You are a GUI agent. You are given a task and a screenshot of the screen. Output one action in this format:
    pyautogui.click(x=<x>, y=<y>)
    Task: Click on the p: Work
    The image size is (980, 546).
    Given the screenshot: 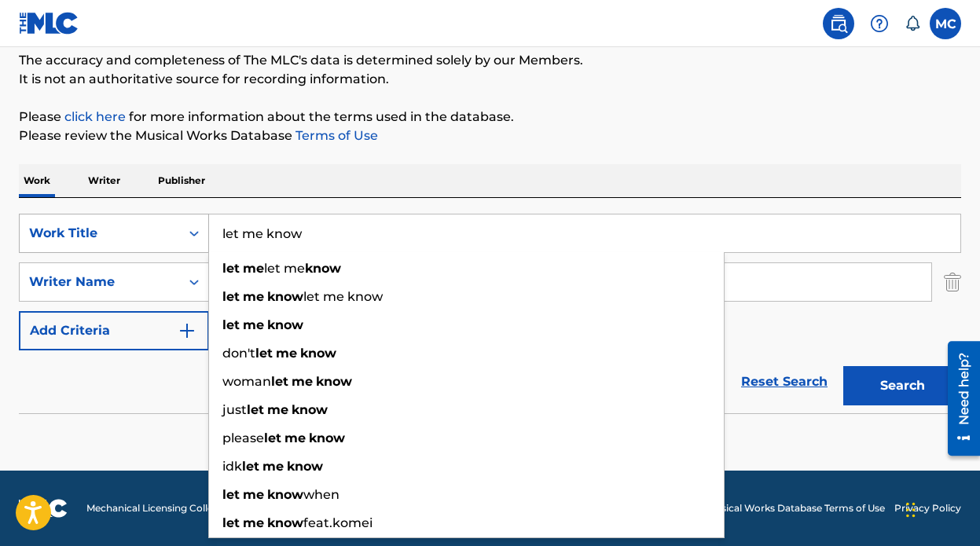 What is the action you would take?
    pyautogui.click(x=36, y=181)
    